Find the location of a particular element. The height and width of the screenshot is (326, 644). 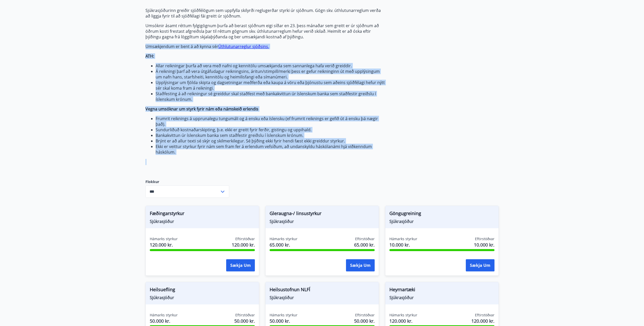

a: Úthlutunarreglur sjóðsins. is located at coordinates (244, 47).